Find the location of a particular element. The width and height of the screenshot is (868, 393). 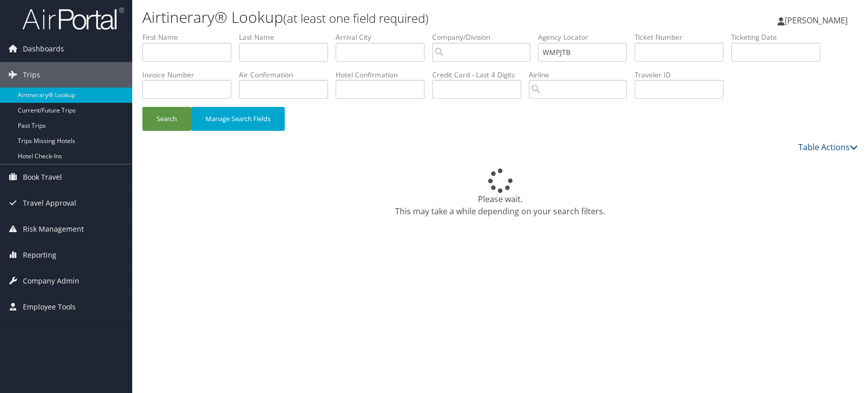

a: Table Actions is located at coordinates (828, 147).